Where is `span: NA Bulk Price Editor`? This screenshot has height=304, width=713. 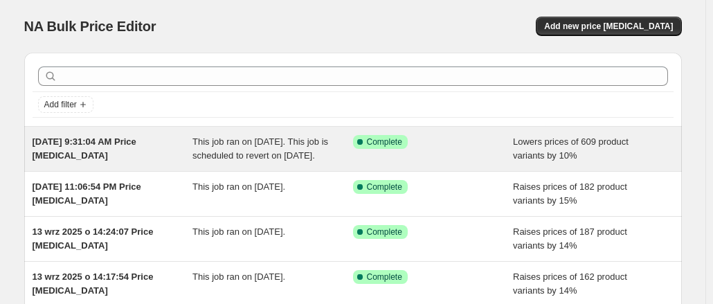
span: NA Bulk Price Editor is located at coordinates (90, 26).